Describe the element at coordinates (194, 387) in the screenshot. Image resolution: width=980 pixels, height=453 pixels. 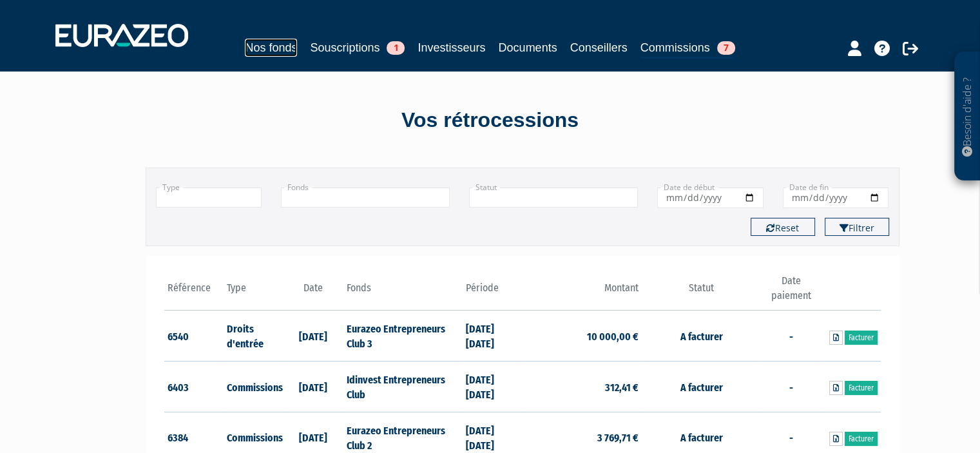
I see `td: 6403` at that location.